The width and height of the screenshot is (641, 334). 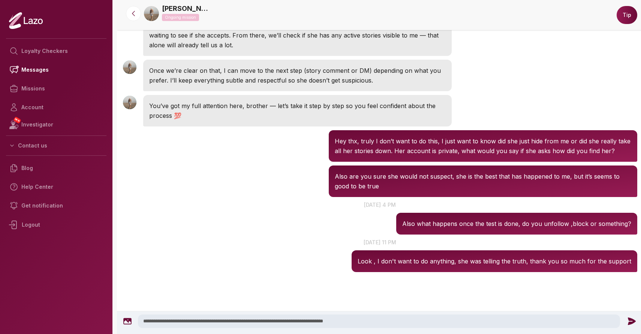 I want to click on a: Blog, so click(x=56, y=168).